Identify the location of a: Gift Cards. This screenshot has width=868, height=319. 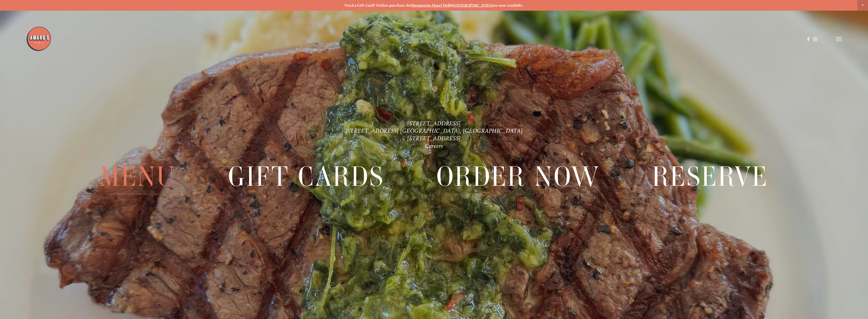
(306, 177).